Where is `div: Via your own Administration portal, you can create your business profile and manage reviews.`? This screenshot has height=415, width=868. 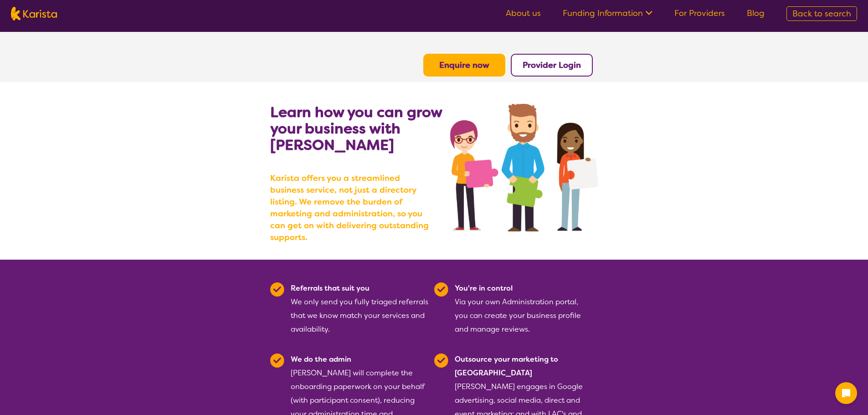
div: Via your own Administration portal, you can create your business profile and manage reviews. is located at coordinates (524, 309).